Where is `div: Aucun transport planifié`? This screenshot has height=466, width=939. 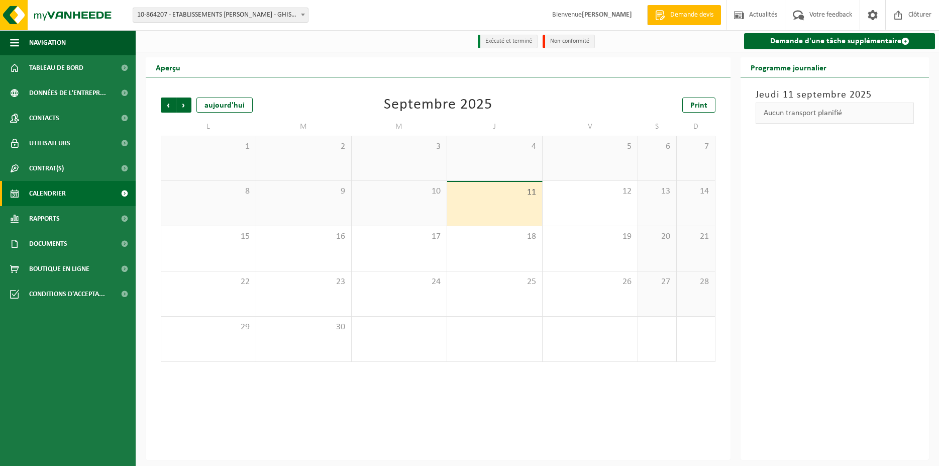
div: Aucun transport planifié is located at coordinates (834, 113).